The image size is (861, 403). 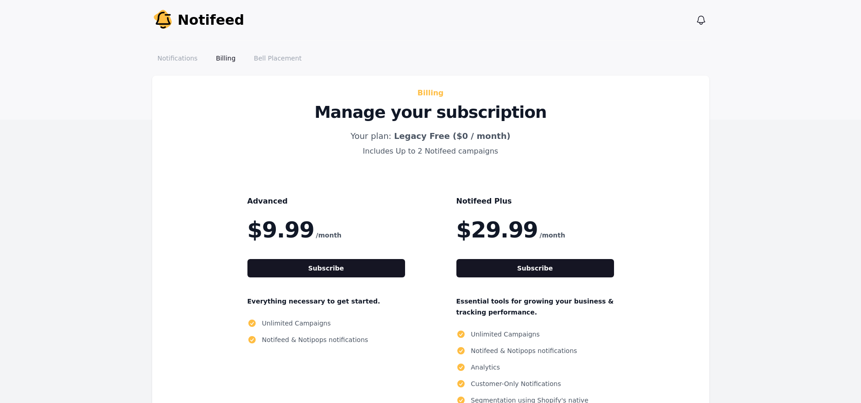 I want to click on h3: Notifeed Plus, so click(x=535, y=201).